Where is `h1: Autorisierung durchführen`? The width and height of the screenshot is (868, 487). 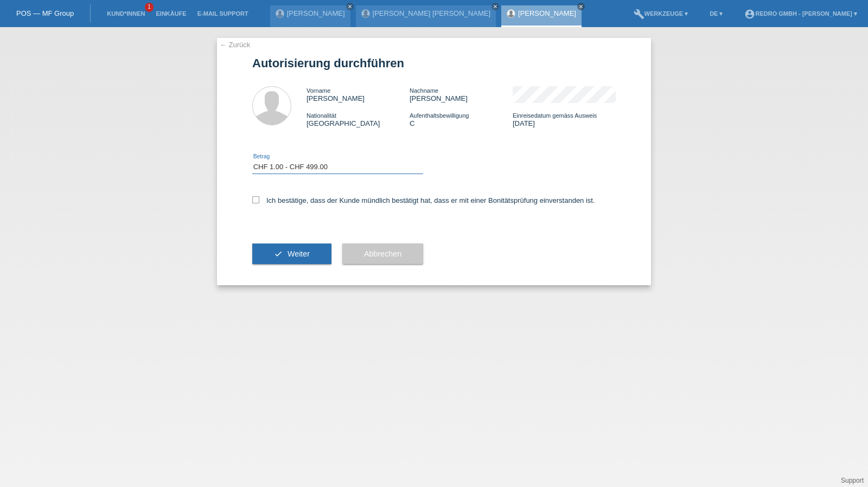
h1: Autorisierung durchführen is located at coordinates (434, 63).